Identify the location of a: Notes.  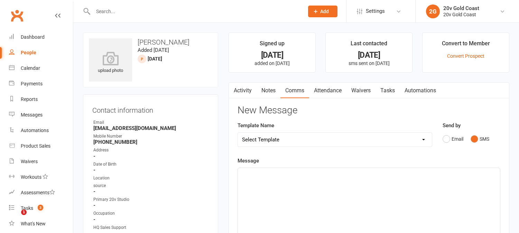
(268, 91).